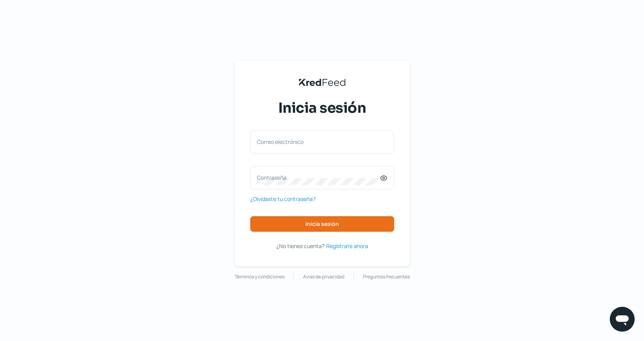 Image resolution: width=644 pixels, height=341 pixels. What do you see at coordinates (260, 277) in the screenshot?
I see `span: Términos y condiciones` at bounding box center [260, 277].